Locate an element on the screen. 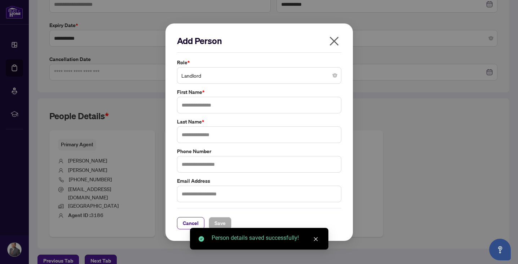  h2: Add Person is located at coordinates (259, 41).